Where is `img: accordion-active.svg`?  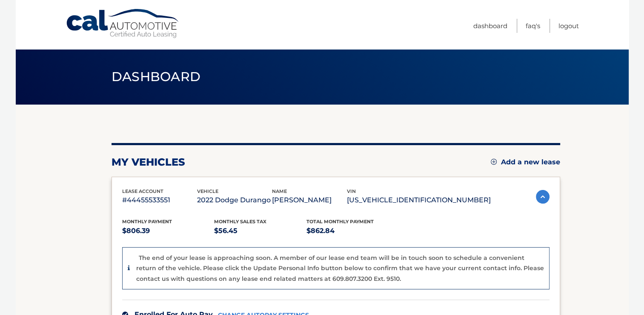
img: accordion-active.svg is located at coordinates (543, 196).